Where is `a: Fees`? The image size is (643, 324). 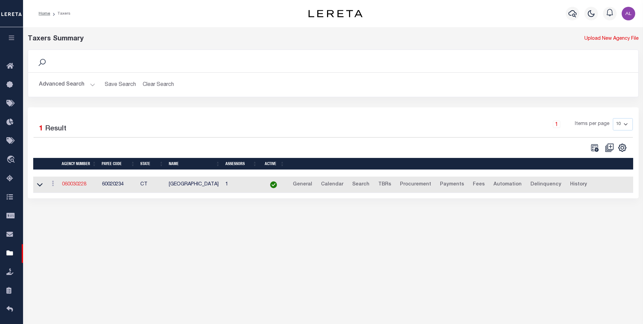 a: Fees is located at coordinates (479, 185).